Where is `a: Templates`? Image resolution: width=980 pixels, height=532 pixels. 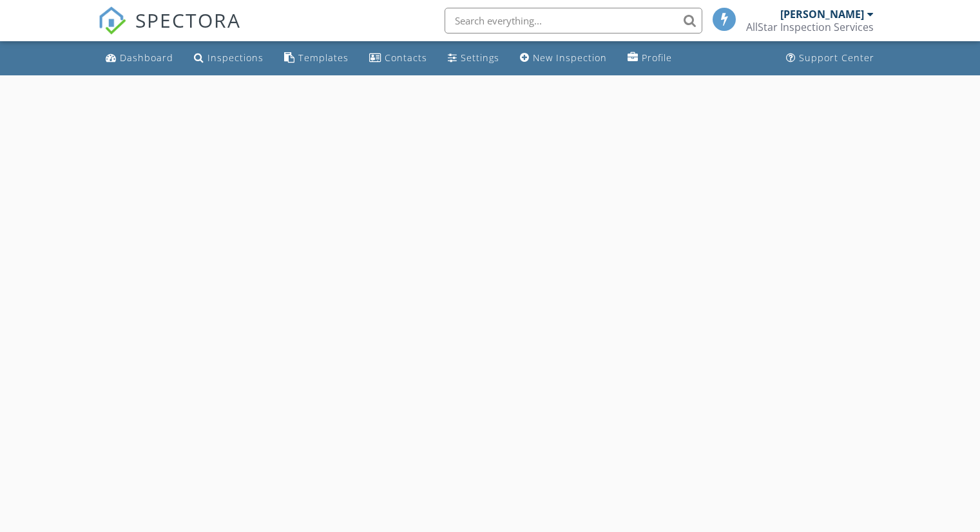 a: Templates is located at coordinates (317, 58).